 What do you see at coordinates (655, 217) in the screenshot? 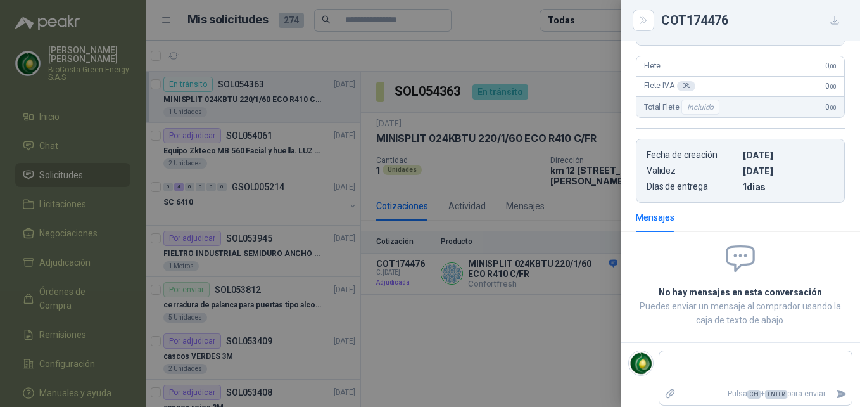
I see `div: Mensajes` at bounding box center [655, 217].